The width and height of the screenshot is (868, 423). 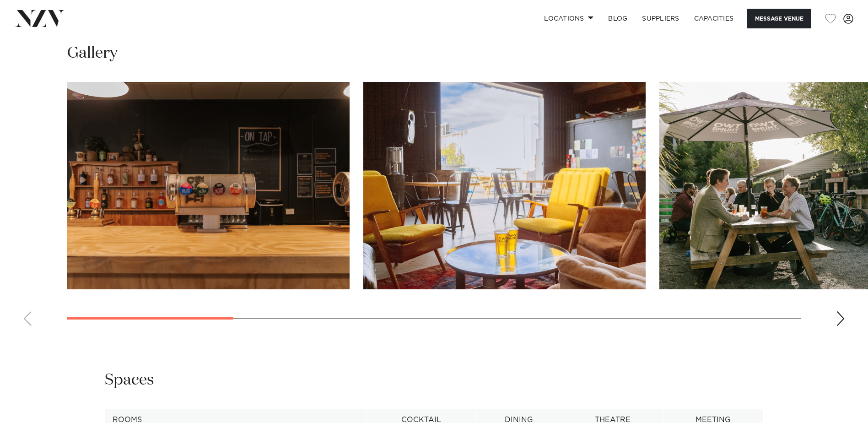 What do you see at coordinates (39, 18) in the screenshot?
I see `img: nzv-logo.png` at bounding box center [39, 18].